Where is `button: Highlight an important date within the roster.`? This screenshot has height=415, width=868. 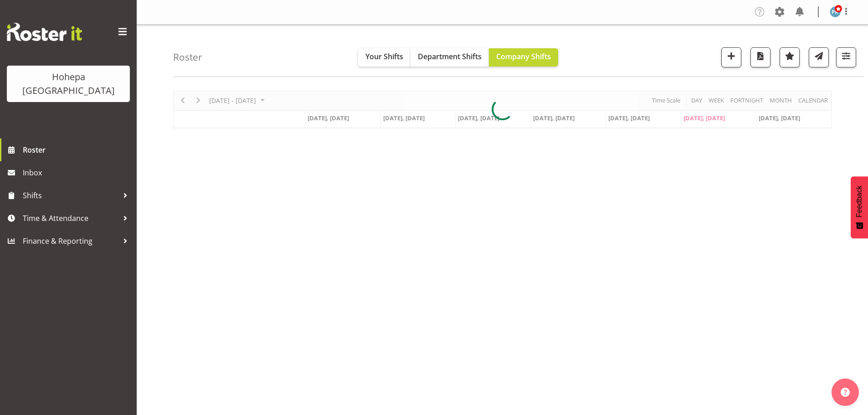 button: Highlight an important date within the roster. is located at coordinates (790, 57).